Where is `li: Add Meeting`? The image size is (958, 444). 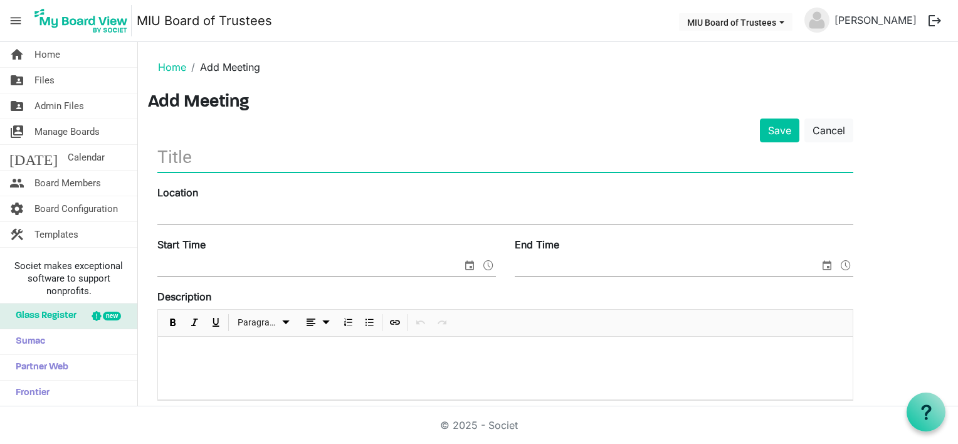
li: Add Meeting is located at coordinates (223, 67).